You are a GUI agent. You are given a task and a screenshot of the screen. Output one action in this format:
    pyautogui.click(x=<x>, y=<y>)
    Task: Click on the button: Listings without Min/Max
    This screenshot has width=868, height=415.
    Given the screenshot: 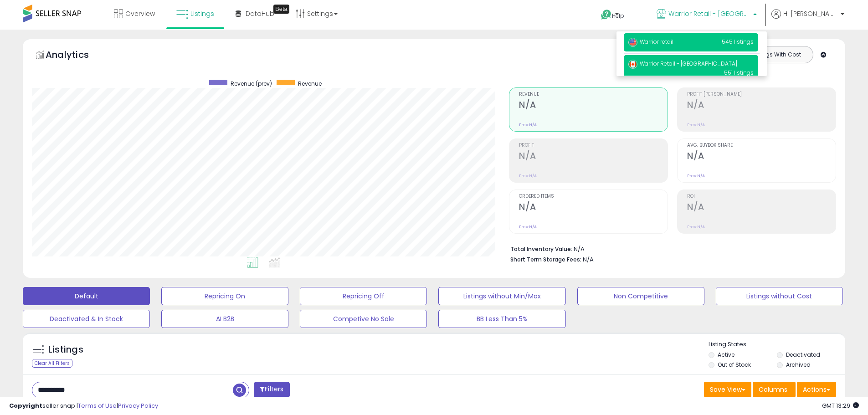 What is the action you would take?
    pyautogui.click(x=502, y=296)
    